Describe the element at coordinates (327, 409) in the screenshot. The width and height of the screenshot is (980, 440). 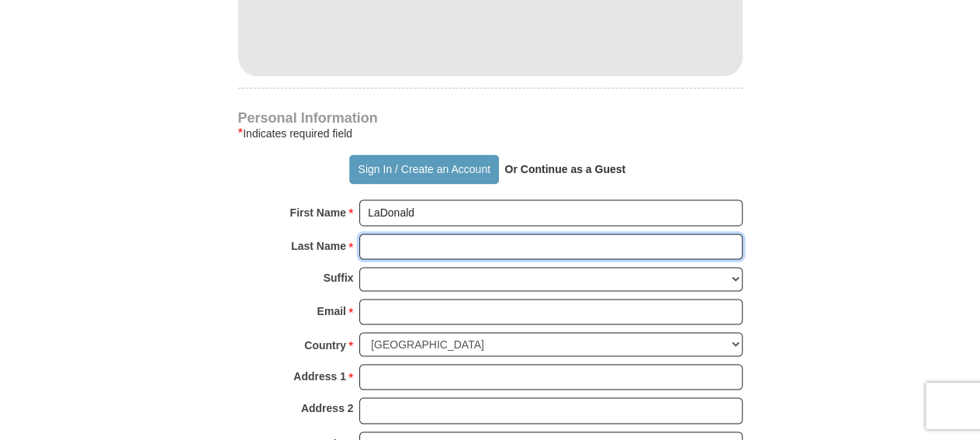
I see `strong: Address 2` at that location.